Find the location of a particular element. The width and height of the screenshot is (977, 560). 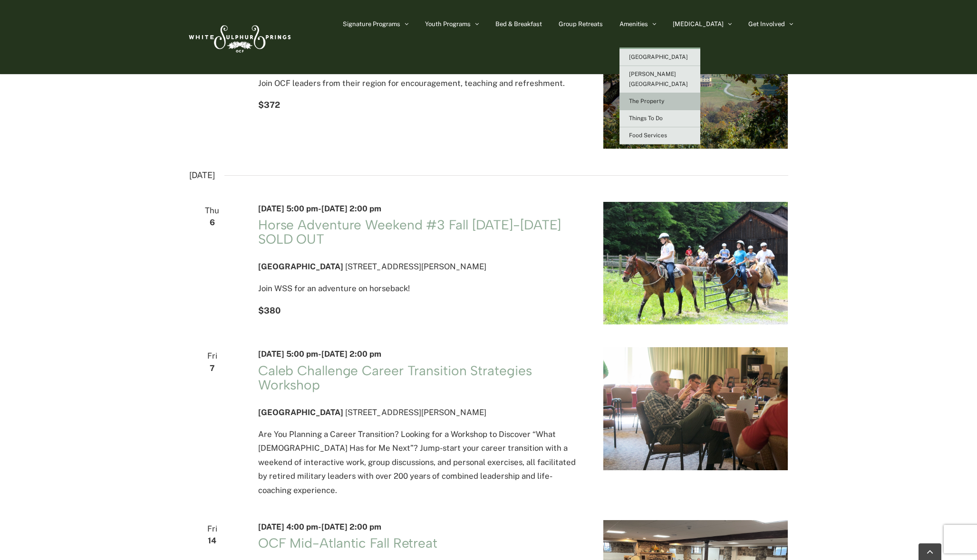

span: Get Involved is located at coordinates (766, 24).